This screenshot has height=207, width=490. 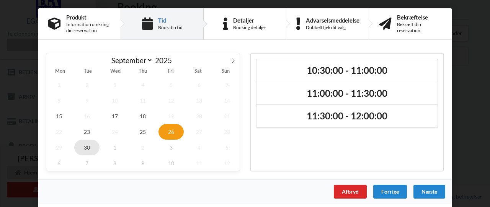 I want to click on span: Sat, so click(x=198, y=71).